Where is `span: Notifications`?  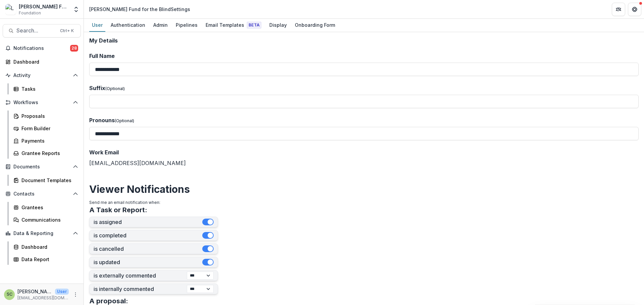 span: Notifications is located at coordinates (42, 48).